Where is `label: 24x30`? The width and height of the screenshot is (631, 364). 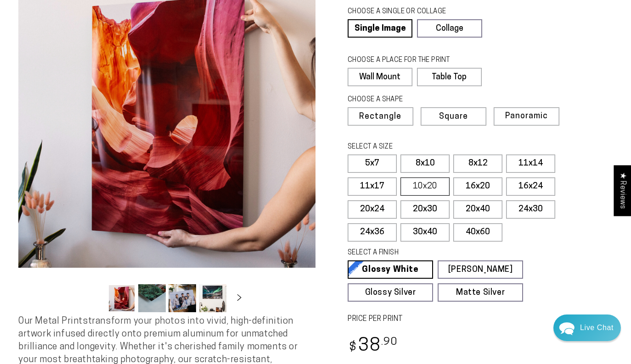
label: 24x30 is located at coordinates (530, 210).